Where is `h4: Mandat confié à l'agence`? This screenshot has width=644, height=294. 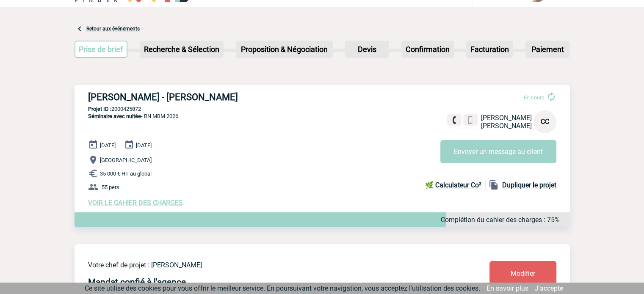
h4: Mandat confié à l'agence is located at coordinates (137, 282).